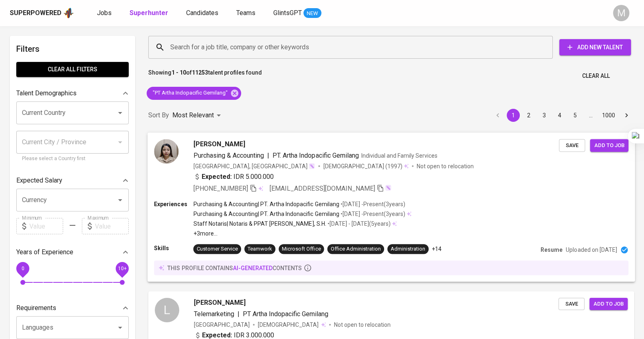 The image size is (644, 339). Describe the element at coordinates (190, 93) in the screenshot. I see `span: "PT Artha Indopacific Gemilang"` at that location.